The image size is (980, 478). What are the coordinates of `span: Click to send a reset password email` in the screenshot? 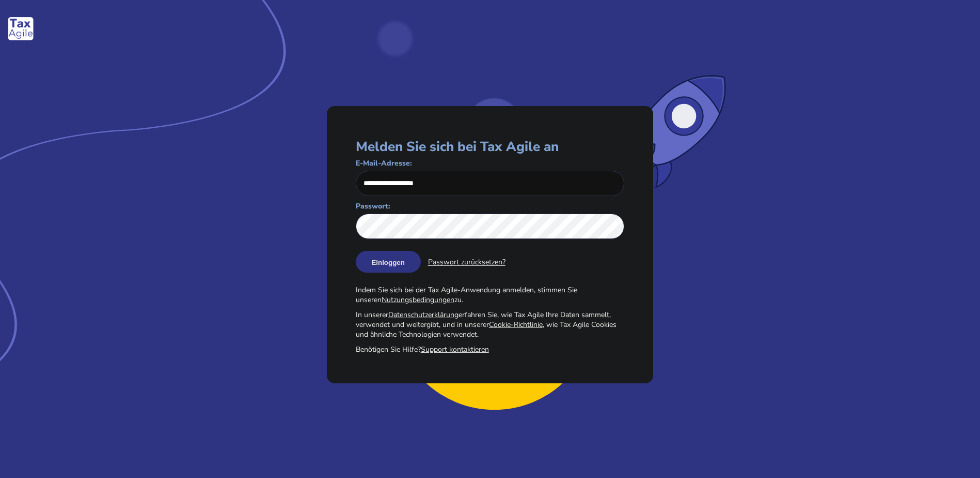 It's located at (467, 262).